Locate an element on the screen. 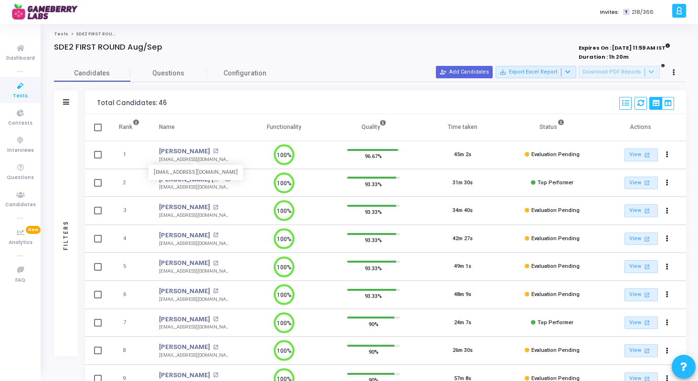  span: FAQ is located at coordinates (20, 280).